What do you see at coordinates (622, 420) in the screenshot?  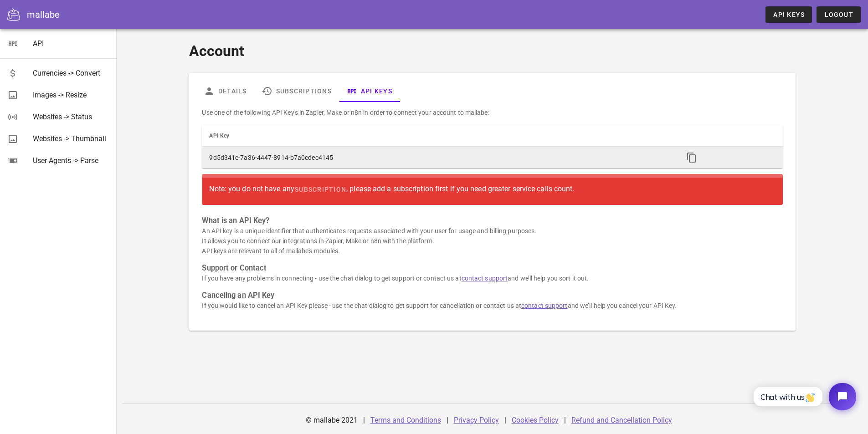 I see `a: Refund and Cancellation Policy` at bounding box center [622, 420].